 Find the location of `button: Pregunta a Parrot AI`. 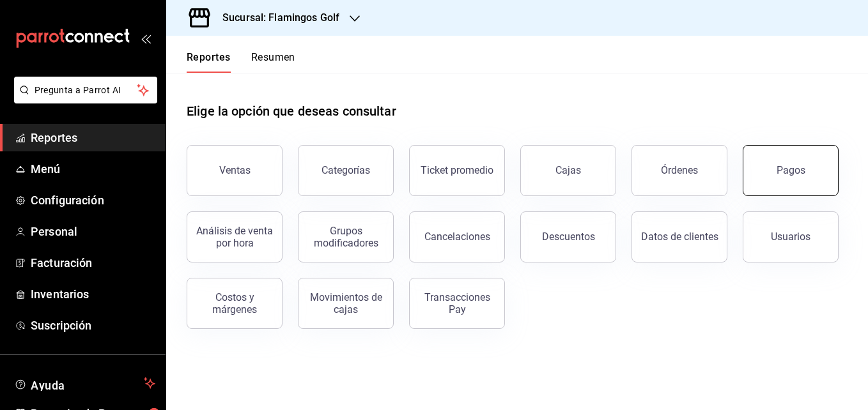

button: Pregunta a Parrot AI is located at coordinates (85, 90).